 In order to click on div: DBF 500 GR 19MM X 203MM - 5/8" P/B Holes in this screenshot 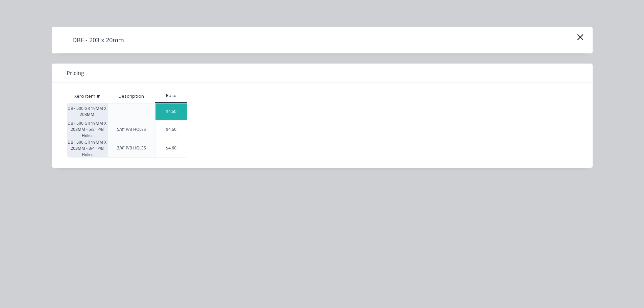, I will do `click(87, 130)`.